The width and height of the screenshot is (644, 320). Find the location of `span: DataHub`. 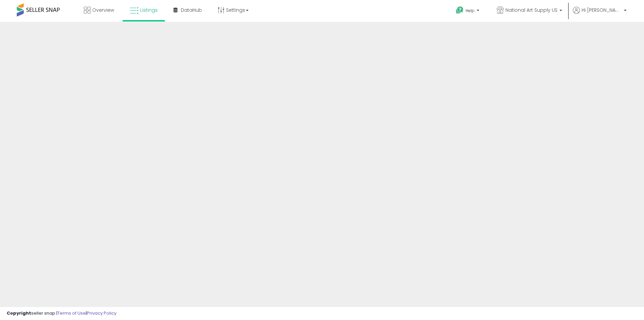

span: DataHub is located at coordinates (191, 10).